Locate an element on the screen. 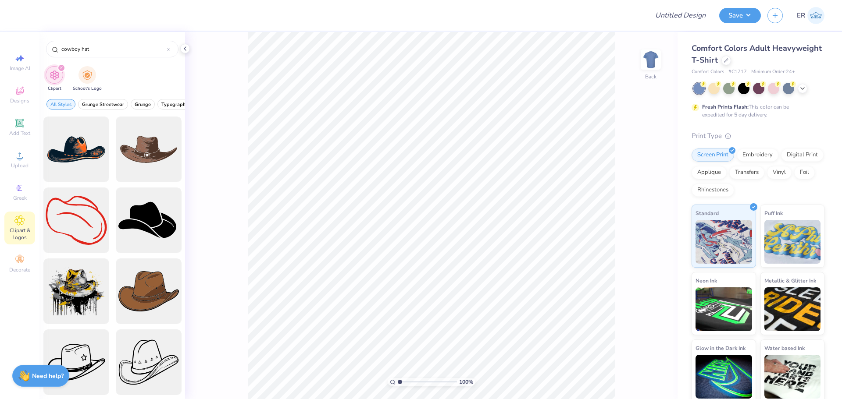  div: This color can be expedited for 5 day delivery. is located at coordinates (756, 111).